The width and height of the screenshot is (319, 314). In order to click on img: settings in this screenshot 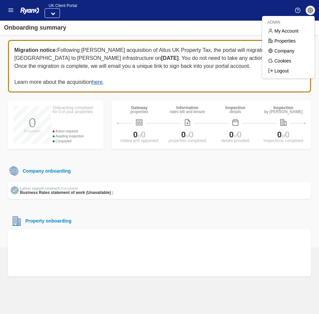, I will do `click(310, 10)`.